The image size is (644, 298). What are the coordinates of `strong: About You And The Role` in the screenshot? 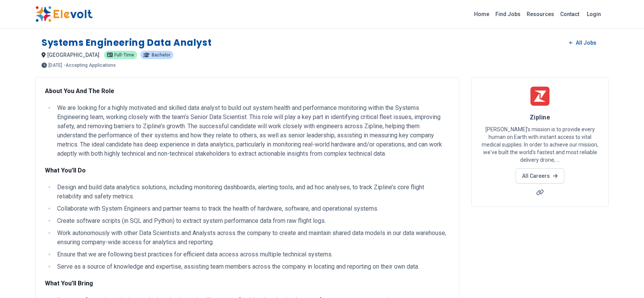 It's located at (80, 91).